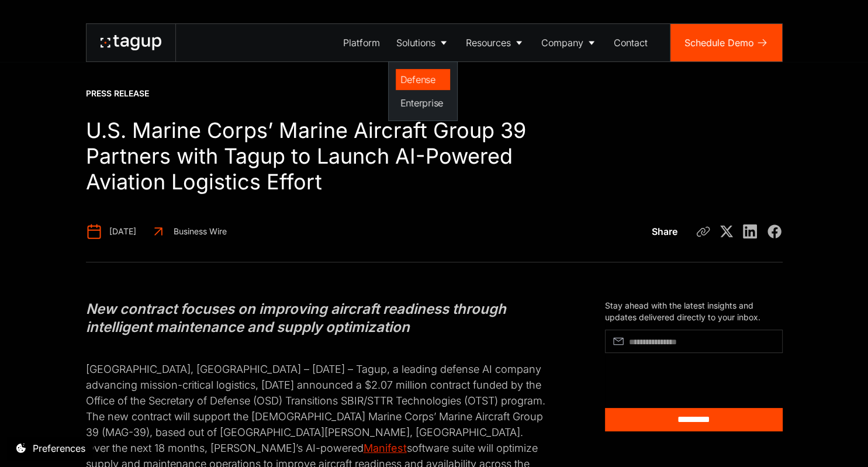 This screenshot has height=467, width=868. Describe the element at coordinates (423, 91) in the screenshot. I see `nav: Solutions` at that location.